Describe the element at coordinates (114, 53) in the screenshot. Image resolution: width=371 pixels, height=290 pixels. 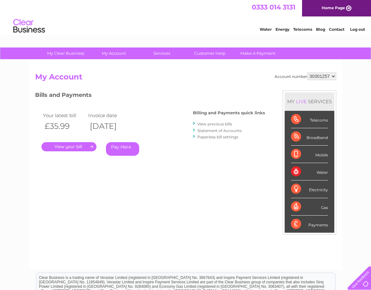
I see `a: My Account` at that location.